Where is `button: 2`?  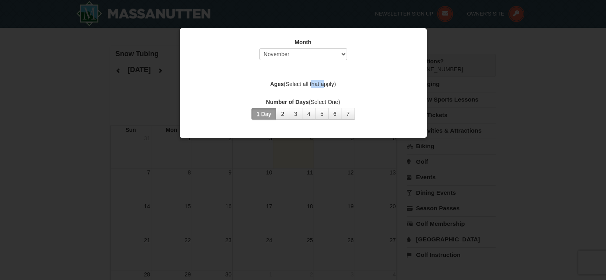 button: 2 is located at coordinates (283, 114).